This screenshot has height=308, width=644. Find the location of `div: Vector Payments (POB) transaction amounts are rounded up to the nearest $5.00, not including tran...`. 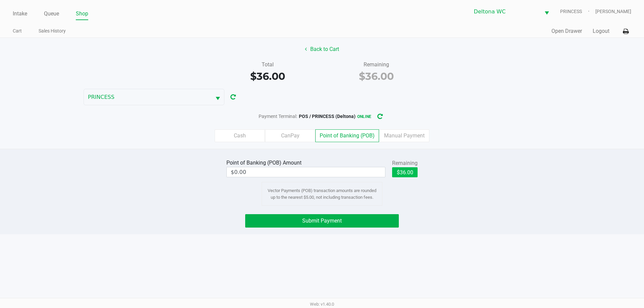

div: Vector Payments (POB) transaction amounts are rounded up to the nearest $5.00, not including tran... is located at coordinates (322, 194).